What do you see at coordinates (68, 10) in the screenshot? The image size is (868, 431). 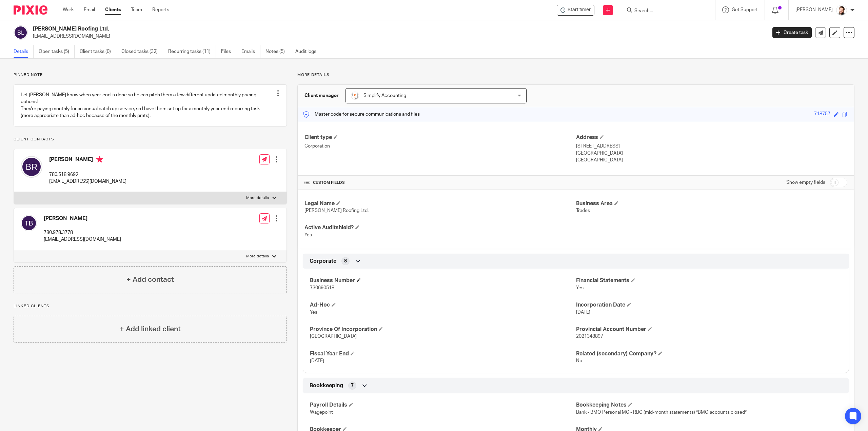 I see `a: Work` at bounding box center [68, 10].